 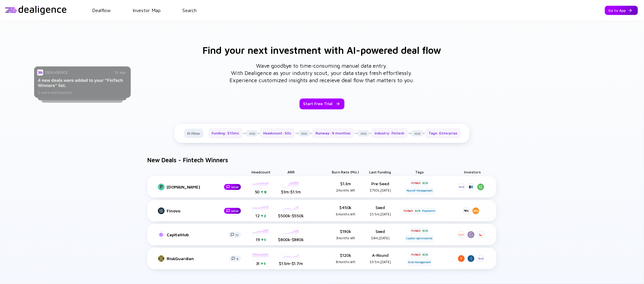 What do you see at coordinates (621, 10) in the screenshot?
I see `button: Go to App` at bounding box center [621, 10].